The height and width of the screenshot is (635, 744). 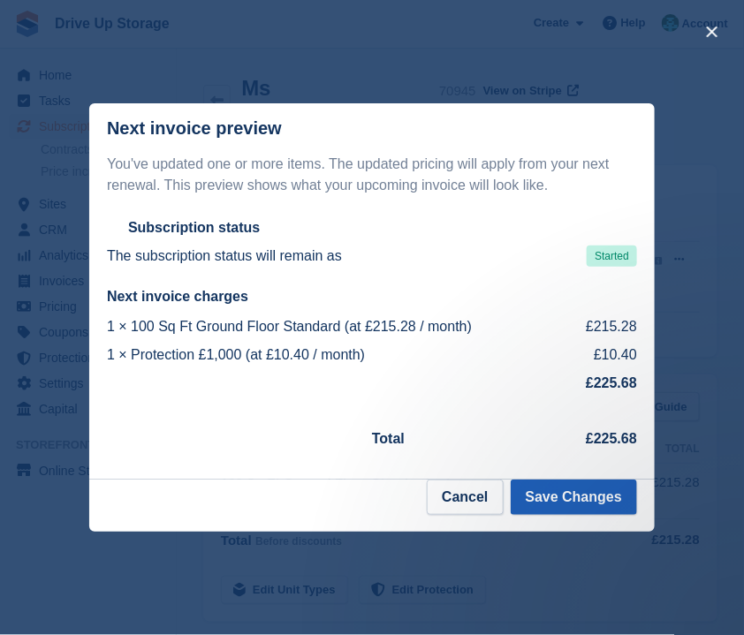 What do you see at coordinates (712, 32) in the screenshot?
I see `button: close` at bounding box center [712, 32].